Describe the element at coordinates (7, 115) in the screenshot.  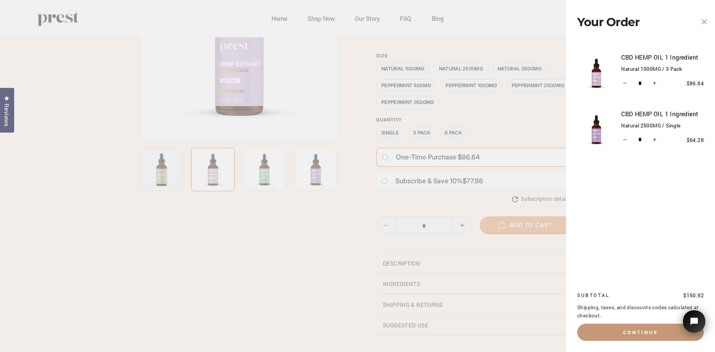
I see `span: Reviews` at that location.